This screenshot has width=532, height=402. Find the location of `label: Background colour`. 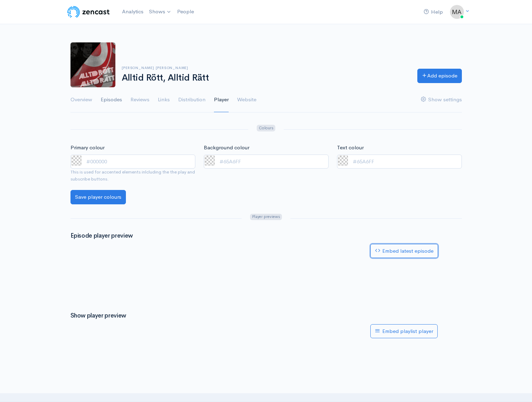

label: Background colour is located at coordinates (226, 147).